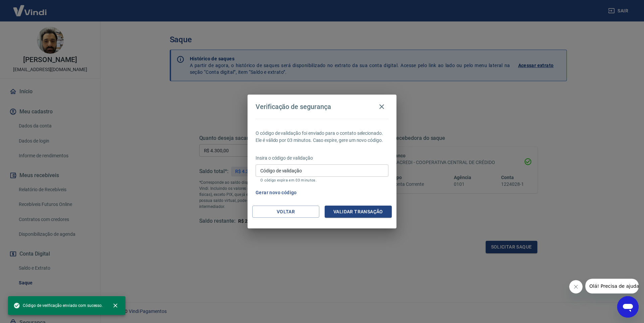 This screenshot has width=644, height=323. I want to click on button: Validar transação, so click(358, 212).